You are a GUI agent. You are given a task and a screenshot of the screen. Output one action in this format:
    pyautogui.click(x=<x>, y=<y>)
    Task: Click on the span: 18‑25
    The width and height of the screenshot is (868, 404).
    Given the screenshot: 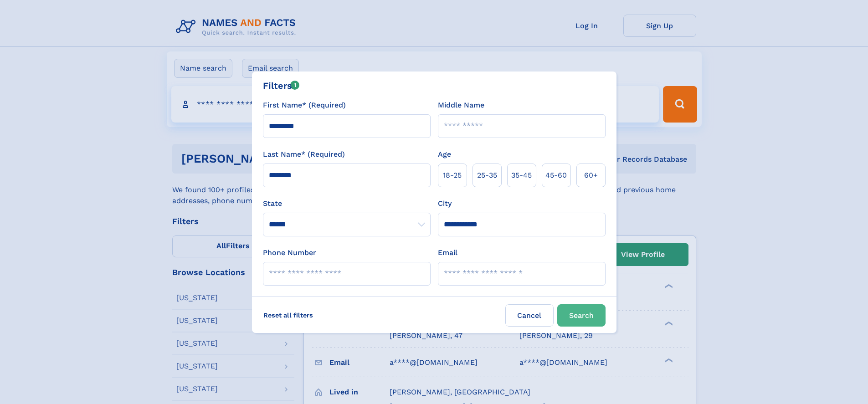 What is the action you would take?
    pyautogui.click(x=452, y=175)
    